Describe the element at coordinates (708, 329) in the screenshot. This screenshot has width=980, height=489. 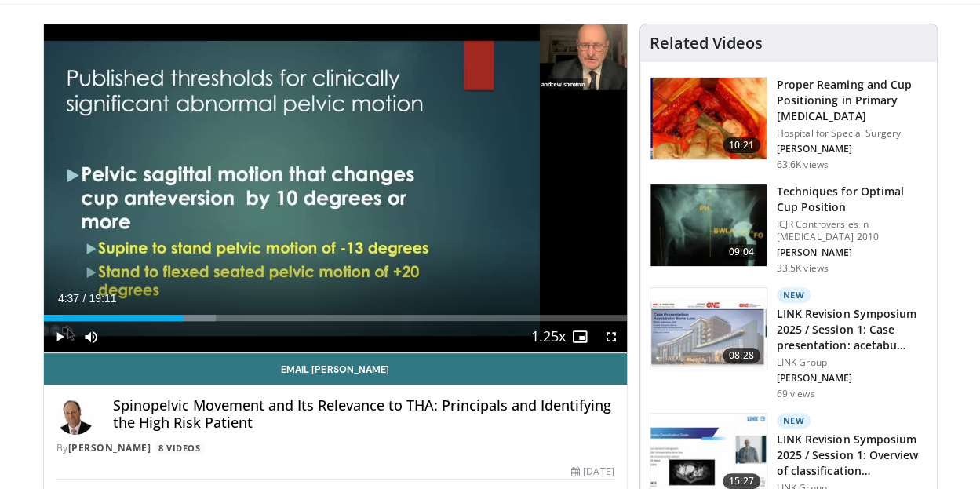
I see `img: e1cbb828-435c-4e91-8169-8a676bbb0d99.150x105_q85_crop-smart_upscale.jpg` at that location.